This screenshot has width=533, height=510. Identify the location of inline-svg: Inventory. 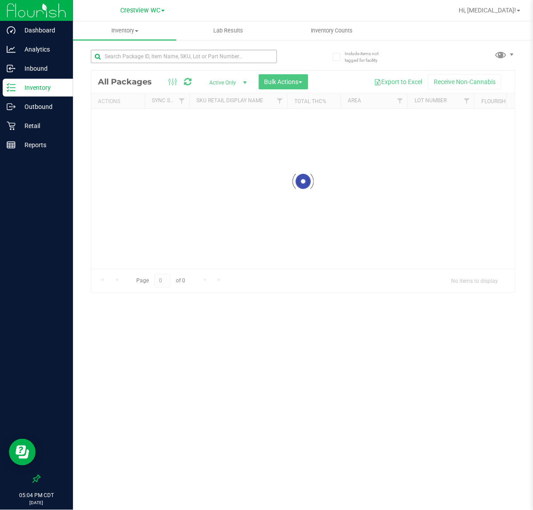
(11, 88).